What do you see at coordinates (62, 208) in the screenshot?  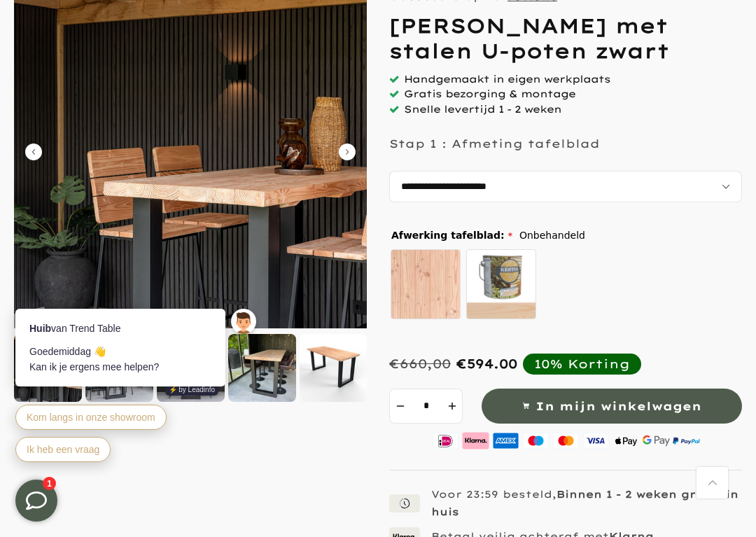 I see `span: Ik heb een vraag` at bounding box center [62, 208].